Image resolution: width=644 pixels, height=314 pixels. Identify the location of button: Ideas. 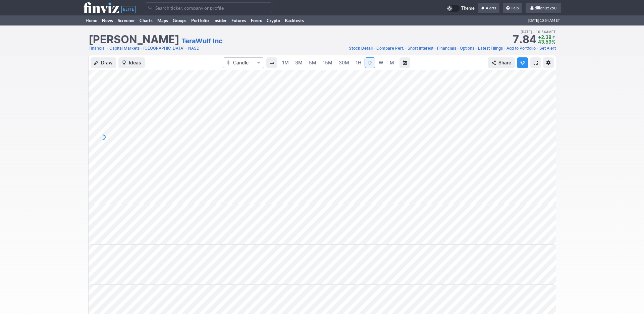
(132, 62).